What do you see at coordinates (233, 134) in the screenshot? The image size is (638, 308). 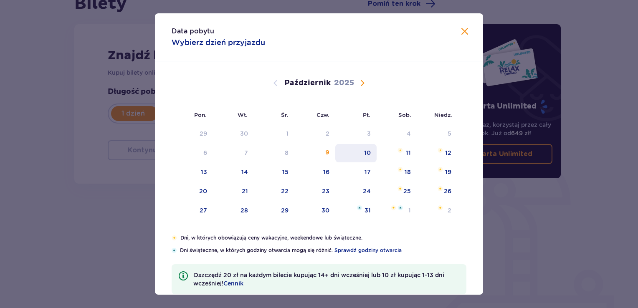 I see `td: Data niedostępna. wtorek, 30 września 2025` at bounding box center [233, 134].